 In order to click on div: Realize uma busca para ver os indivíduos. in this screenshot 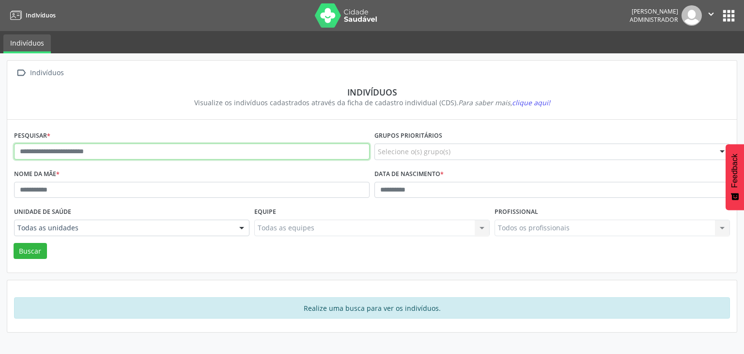, I will do `click(372, 308)`.